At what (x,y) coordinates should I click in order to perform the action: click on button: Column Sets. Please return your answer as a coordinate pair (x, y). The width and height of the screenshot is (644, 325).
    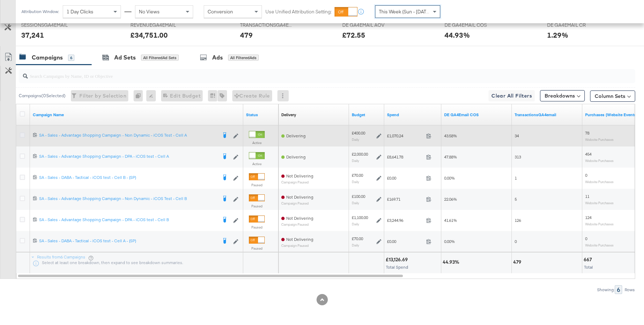
    Looking at the image, I should click on (613, 96).